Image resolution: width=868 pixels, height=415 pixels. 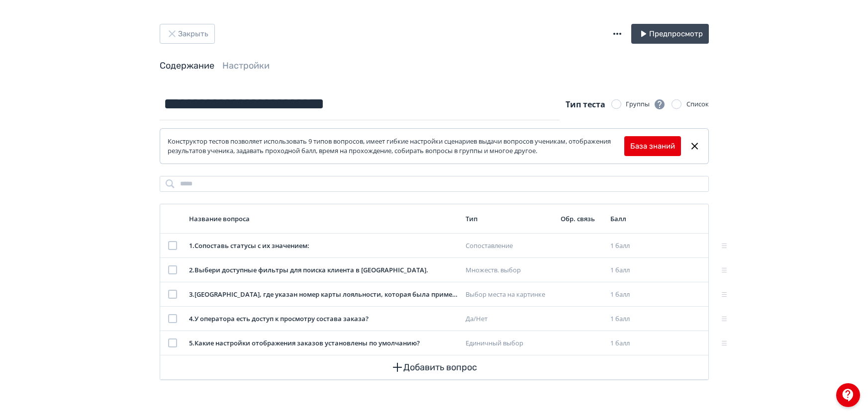 What do you see at coordinates (509, 246) in the screenshot?
I see `div: Сопоставление` at bounding box center [509, 246].